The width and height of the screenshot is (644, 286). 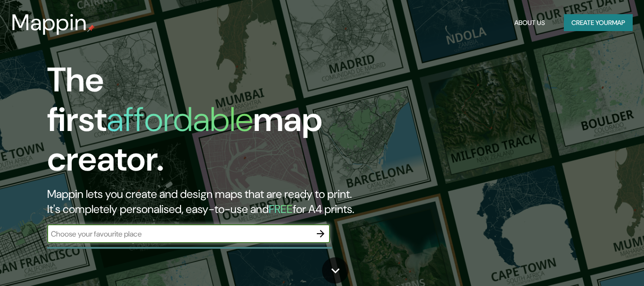 I want to click on img: mappin-pin, so click(x=91, y=28).